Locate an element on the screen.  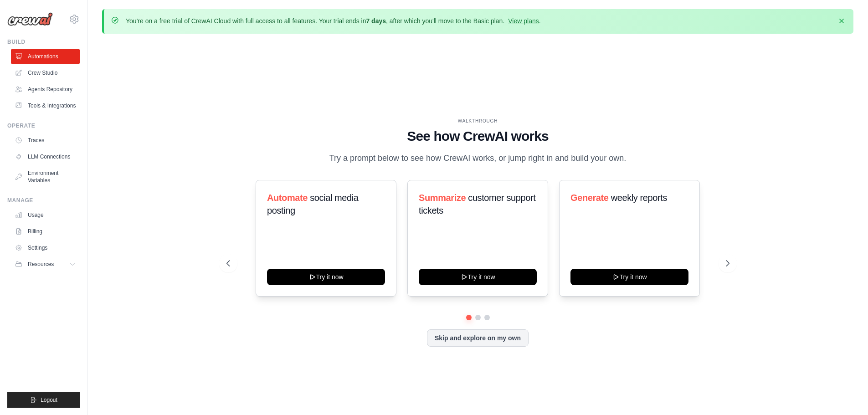
a: Automations is located at coordinates (45, 57).